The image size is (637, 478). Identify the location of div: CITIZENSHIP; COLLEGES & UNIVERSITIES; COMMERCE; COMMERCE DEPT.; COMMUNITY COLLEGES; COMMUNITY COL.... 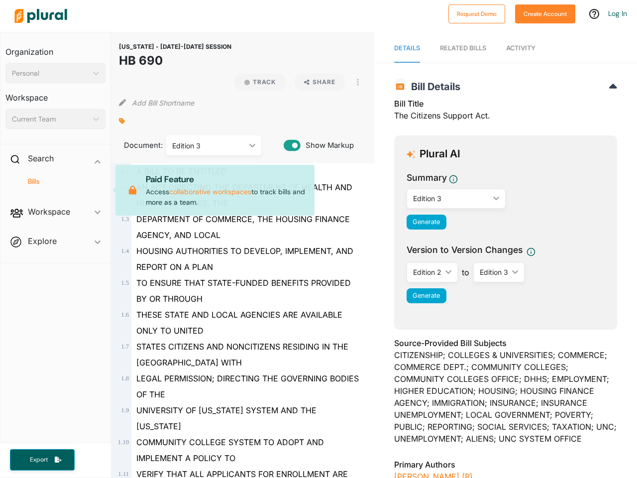
(505, 379).